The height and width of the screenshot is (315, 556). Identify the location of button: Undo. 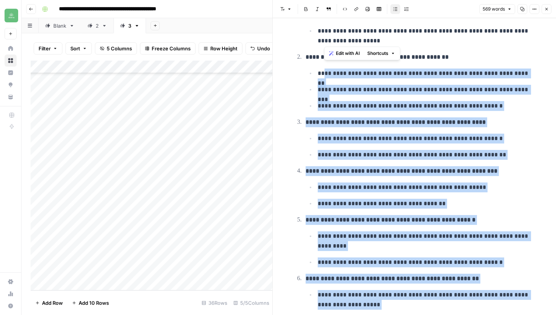
(260, 48).